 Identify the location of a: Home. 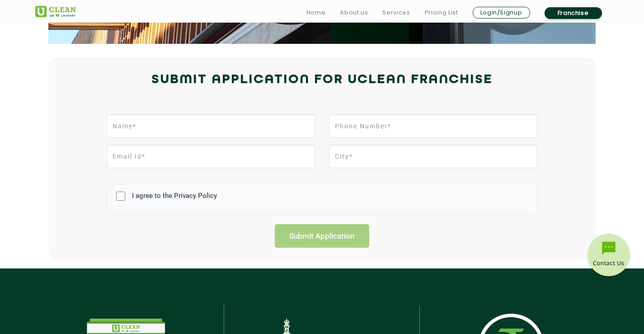
(316, 13).